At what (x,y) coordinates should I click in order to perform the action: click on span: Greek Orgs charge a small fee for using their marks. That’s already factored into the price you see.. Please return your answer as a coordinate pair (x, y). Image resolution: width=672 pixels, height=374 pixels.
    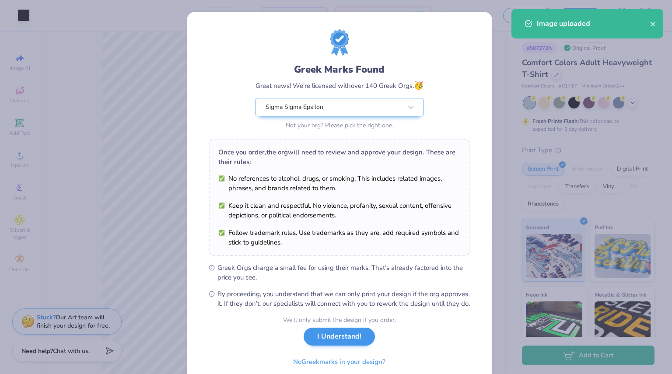
    Looking at the image, I should click on (344, 273).